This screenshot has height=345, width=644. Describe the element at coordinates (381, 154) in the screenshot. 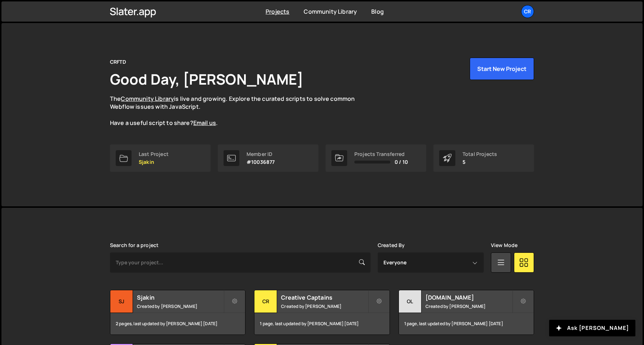

I see `div: Projects Transferred` at that location.